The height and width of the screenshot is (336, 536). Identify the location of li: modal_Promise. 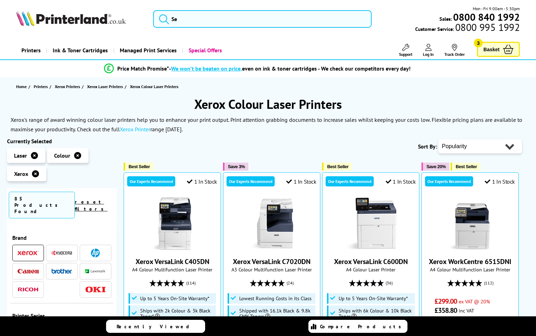
(258, 69).